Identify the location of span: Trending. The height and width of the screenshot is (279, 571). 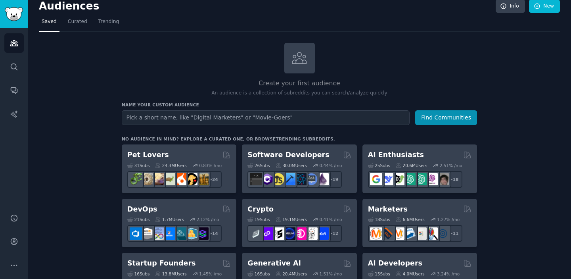
(109, 22).